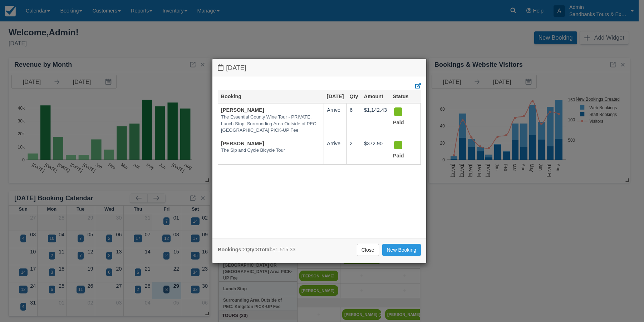 The image size is (644, 322). What do you see at coordinates (354, 97) in the screenshot?
I see `a: Qty` at bounding box center [354, 97].